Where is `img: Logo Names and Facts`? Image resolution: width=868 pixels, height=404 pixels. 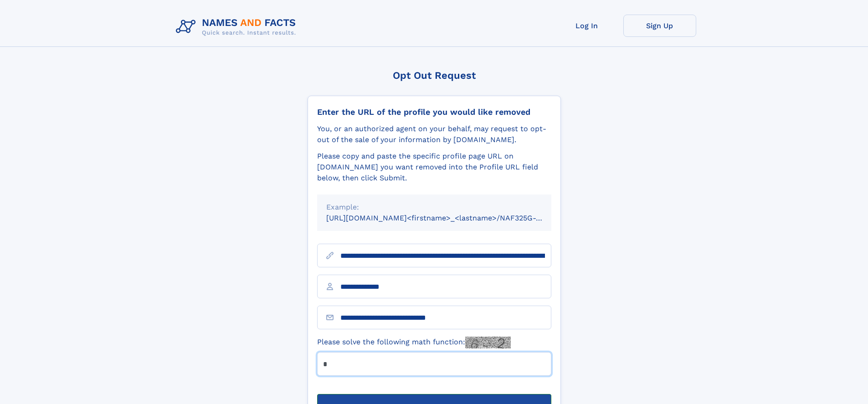
img: Logo Names and Facts is located at coordinates (238, 27).